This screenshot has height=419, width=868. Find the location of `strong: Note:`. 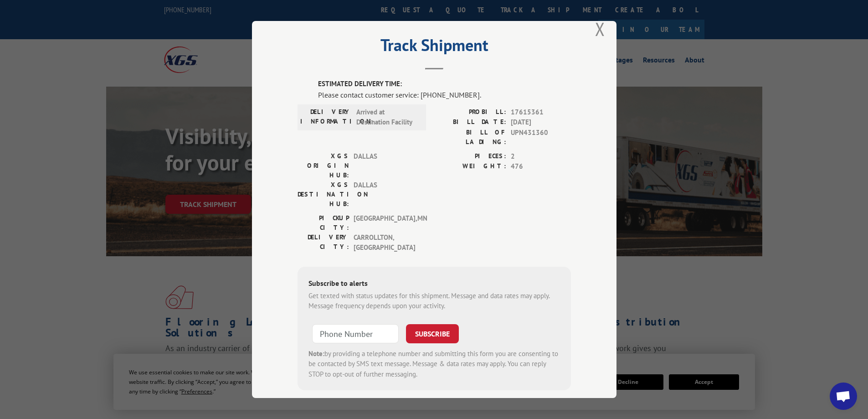

strong: Note: is located at coordinates (316, 353).